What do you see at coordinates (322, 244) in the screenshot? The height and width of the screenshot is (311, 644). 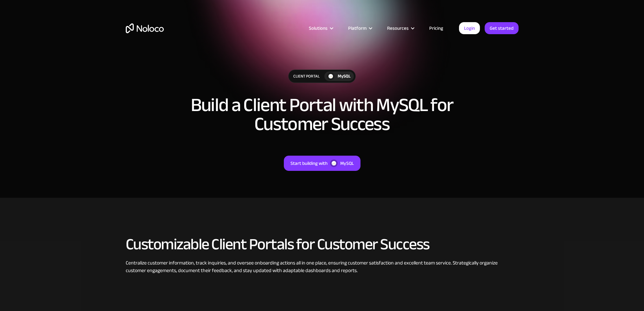 I see `h2: Customizable Client Portals for Customer Success` at bounding box center [322, 244].